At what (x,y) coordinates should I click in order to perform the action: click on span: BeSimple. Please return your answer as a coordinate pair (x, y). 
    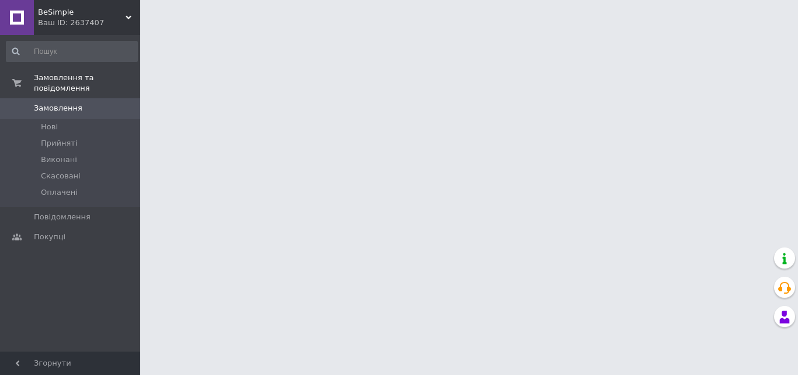
    Looking at the image, I should click on (82, 12).